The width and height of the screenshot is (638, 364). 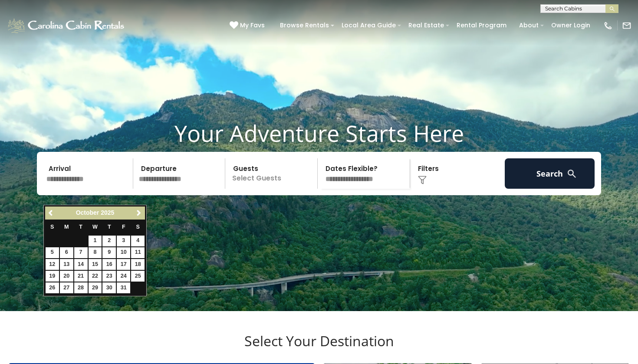 What do you see at coordinates (67, 288) in the screenshot?
I see `a: 27` at bounding box center [67, 288].